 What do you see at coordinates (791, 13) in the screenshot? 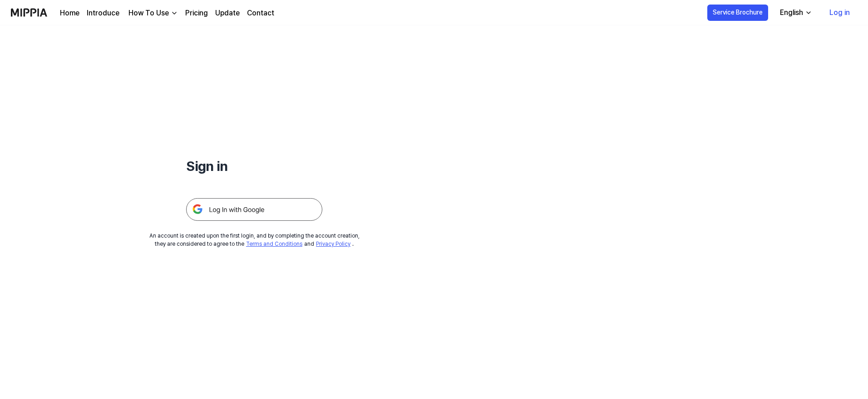
I see `div: English` at bounding box center [791, 13].